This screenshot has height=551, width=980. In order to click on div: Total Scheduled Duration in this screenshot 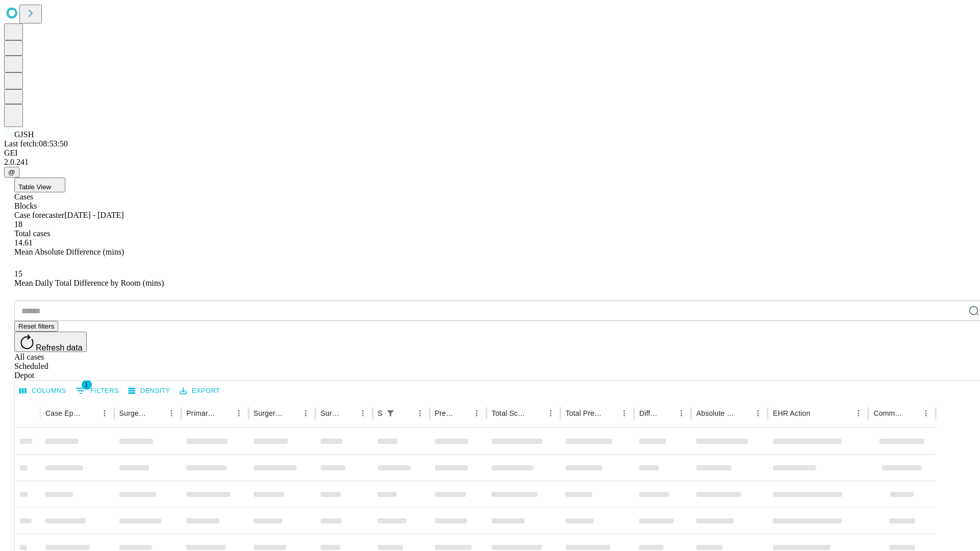, I will do `click(510, 413)`.